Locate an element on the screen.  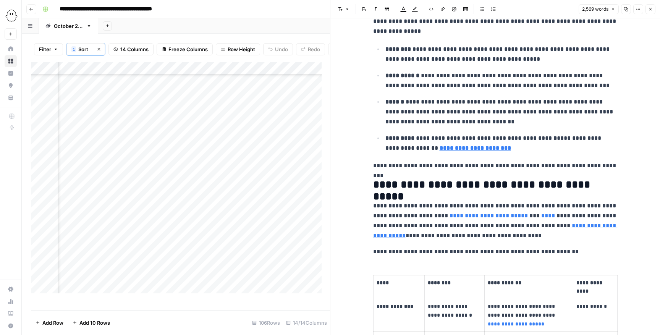
span: 1 is located at coordinates (74, 49).